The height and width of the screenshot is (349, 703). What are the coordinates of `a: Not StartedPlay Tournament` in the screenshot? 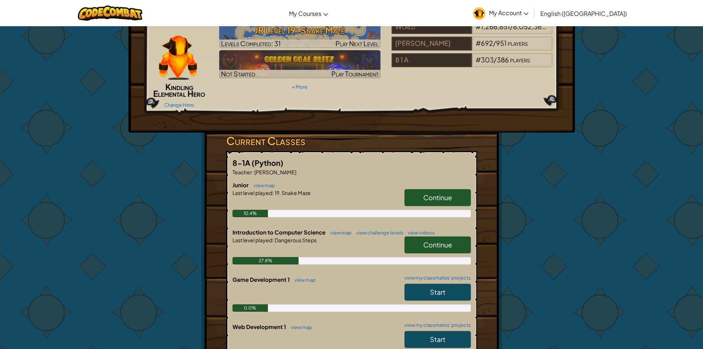 It's located at (300, 64).